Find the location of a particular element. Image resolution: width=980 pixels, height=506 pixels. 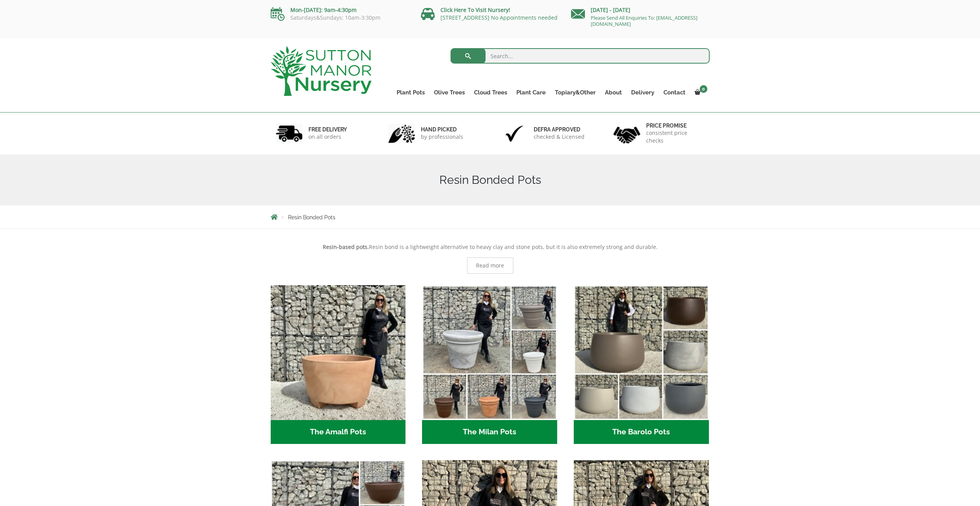

p: consistent price checks is located at coordinates (675, 137).